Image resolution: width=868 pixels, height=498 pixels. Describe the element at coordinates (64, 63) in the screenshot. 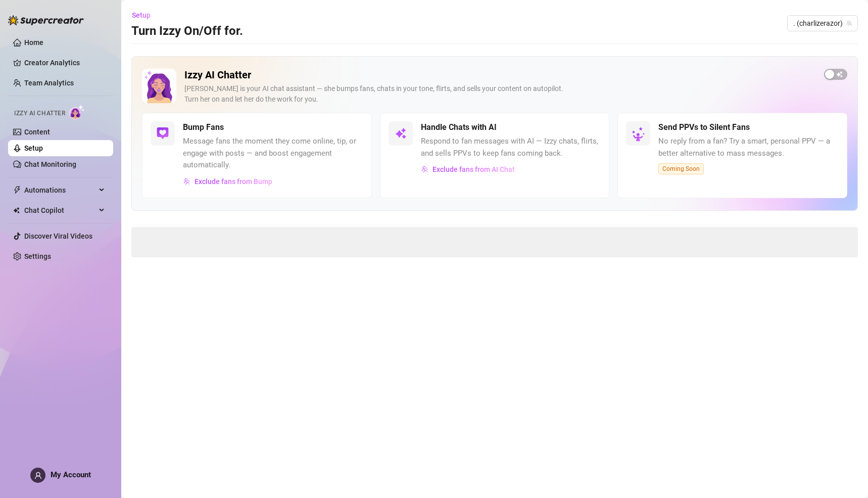

I see `a: Creator Analytics` at that location.